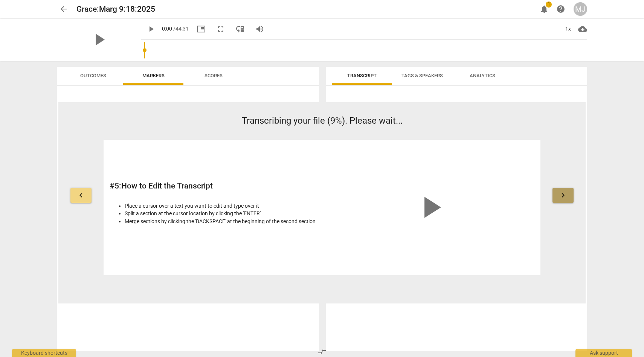  I want to click on li: Split a section at the cursor location by clicking the 'ENTER', so click(221, 213).